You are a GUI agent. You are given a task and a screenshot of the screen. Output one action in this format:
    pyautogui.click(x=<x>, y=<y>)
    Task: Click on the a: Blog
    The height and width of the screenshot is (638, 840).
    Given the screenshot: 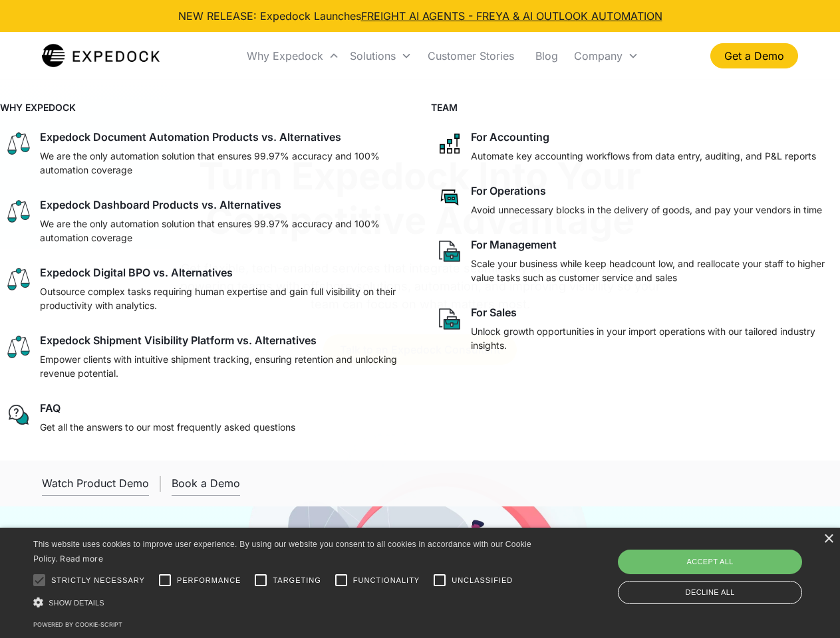 What is the action you would take?
    pyautogui.click(x=546, y=56)
    